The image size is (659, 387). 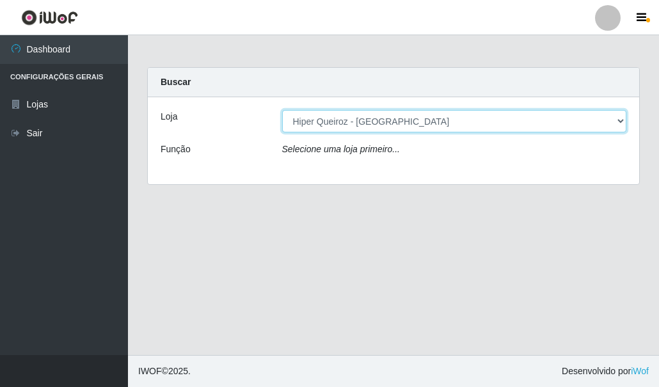 What do you see at coordinates (341, 149) in the screenshot?
I see `i: Selecione uma loja primeiro...` at bounding box center [341, 149].